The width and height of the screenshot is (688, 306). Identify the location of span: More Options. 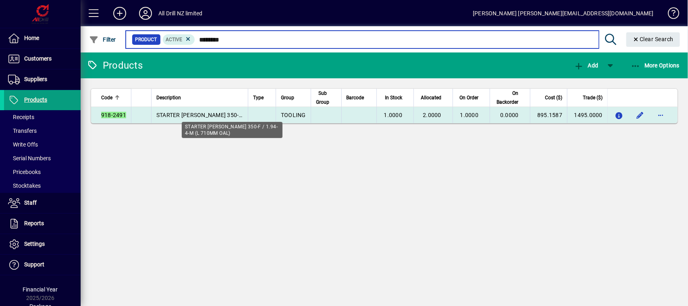
(656, 65).